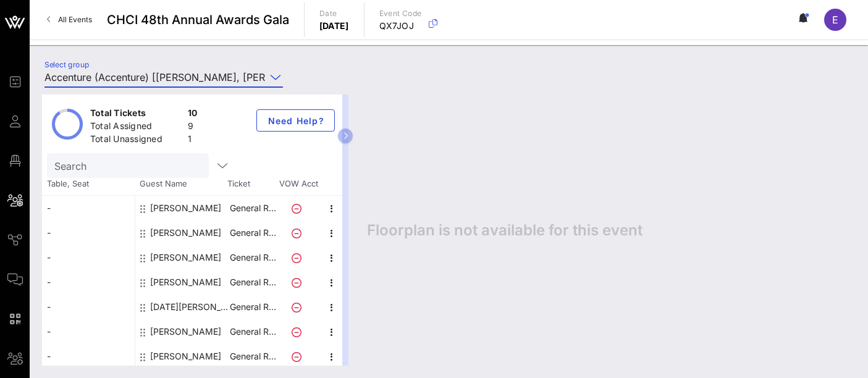 The image size is (868, 378). Describe the element at coordinates (186, 282) in the screenshot. I see `div: Jamie Maldonado` at that location.